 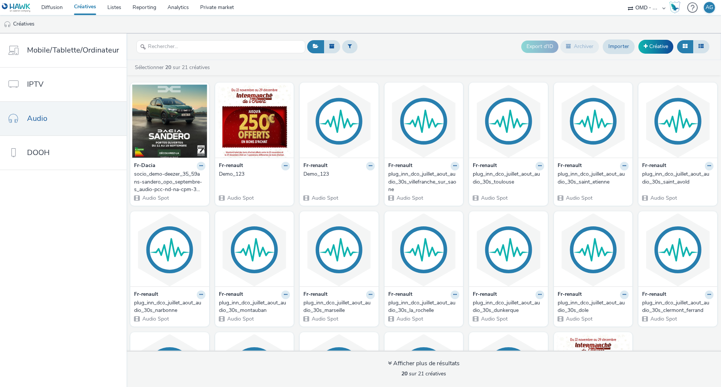 I want to click on div: plug_inn_dco_juillet_aout_audio_30s_la_rochelle, so click(x=423, y=307).